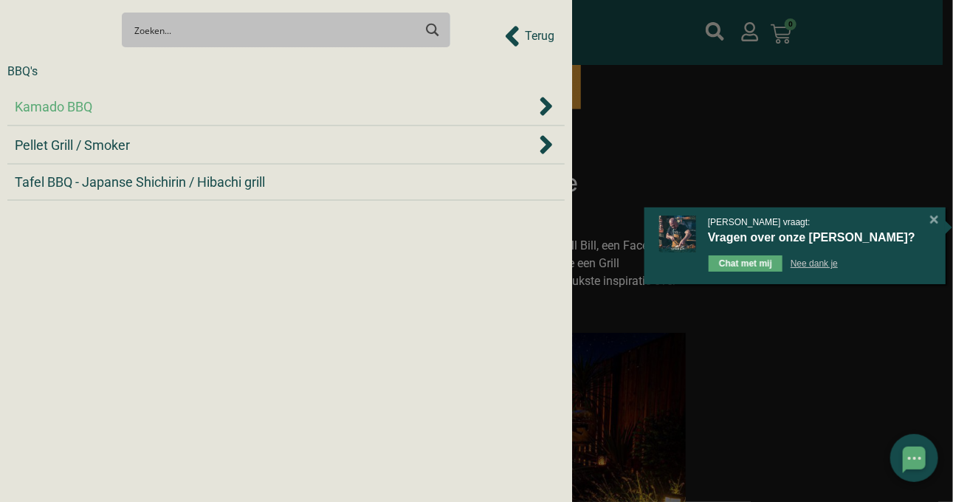 The height and width of the screenshot is (502, 953). What do you see at coordinates (286, 106) in the screenshot?
I see `div: Kamado BBQ` at bounding box center [286, 106].